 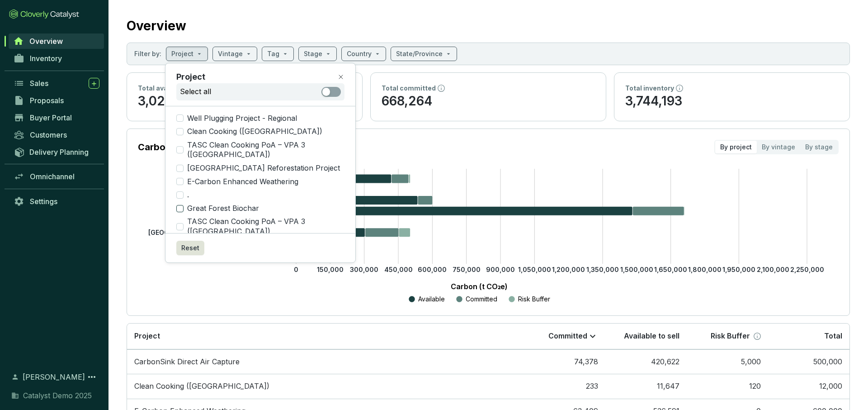 I want to click on p: Filter by:, so click(x=148, y=54).